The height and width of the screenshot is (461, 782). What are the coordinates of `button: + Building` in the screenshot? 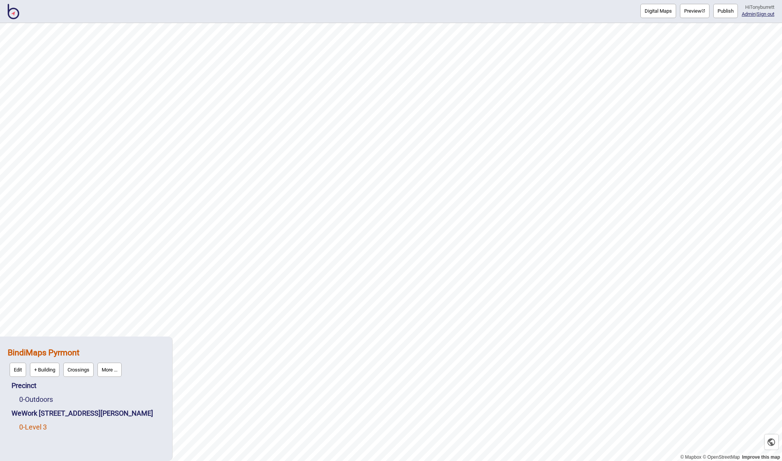 It's located at (45, 369).